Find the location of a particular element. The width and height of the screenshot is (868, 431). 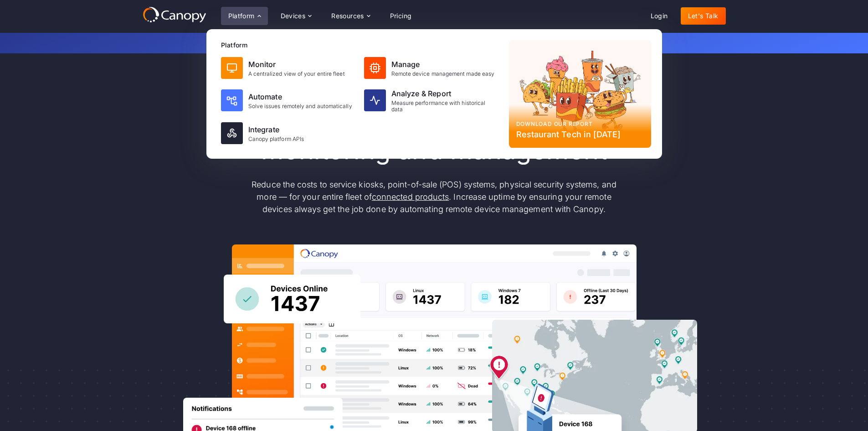

div: Integrate is located at coordinates (276, 129).